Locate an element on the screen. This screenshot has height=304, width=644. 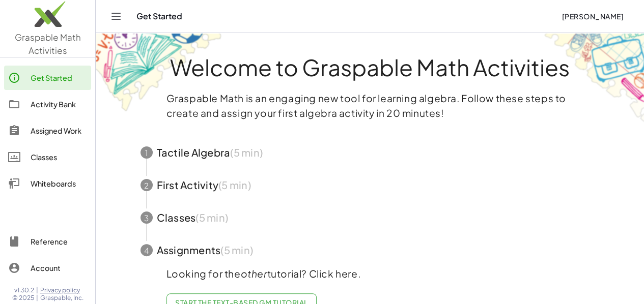
a: Privacy policy is located at coordinates (61, 290).